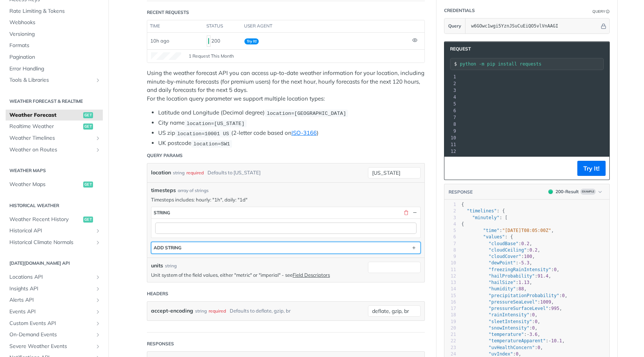 The width and height of the screenshot is (644, 357). I want to click on div: 8, so click(451, 124).